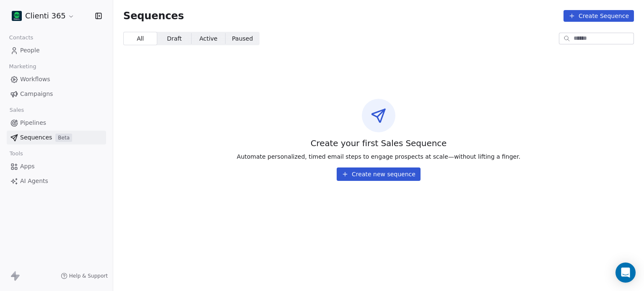 This screenshot has width=644, height=291. What do you see at coordinates (56, 181) in the screenshot?
I see `a: AI Agents` at bounding box center [56, 181].